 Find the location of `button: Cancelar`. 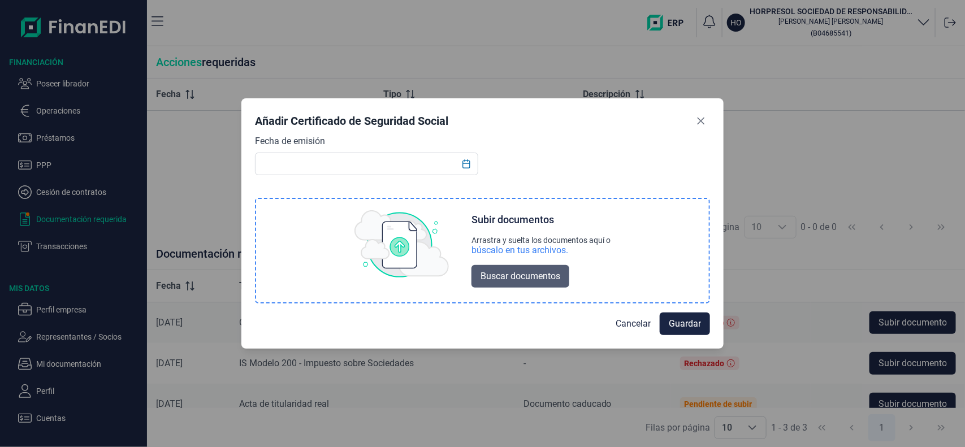

button: Cancelar is located at coordinates (633, 324).